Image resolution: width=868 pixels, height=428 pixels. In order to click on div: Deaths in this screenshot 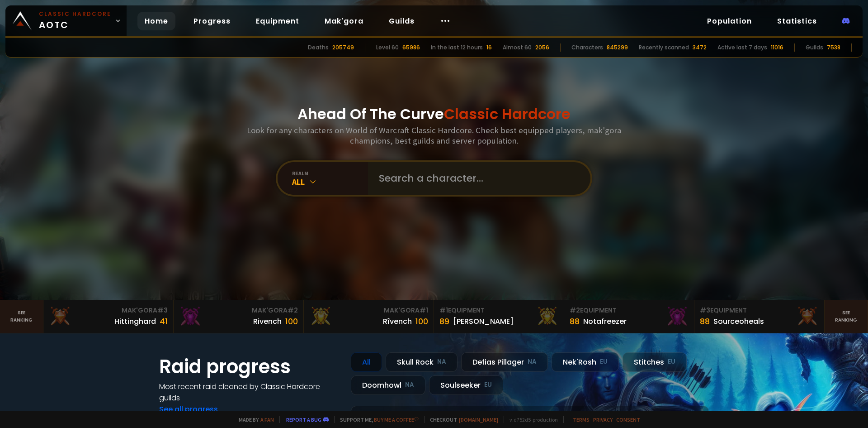, I will do `click(318, 47)`.